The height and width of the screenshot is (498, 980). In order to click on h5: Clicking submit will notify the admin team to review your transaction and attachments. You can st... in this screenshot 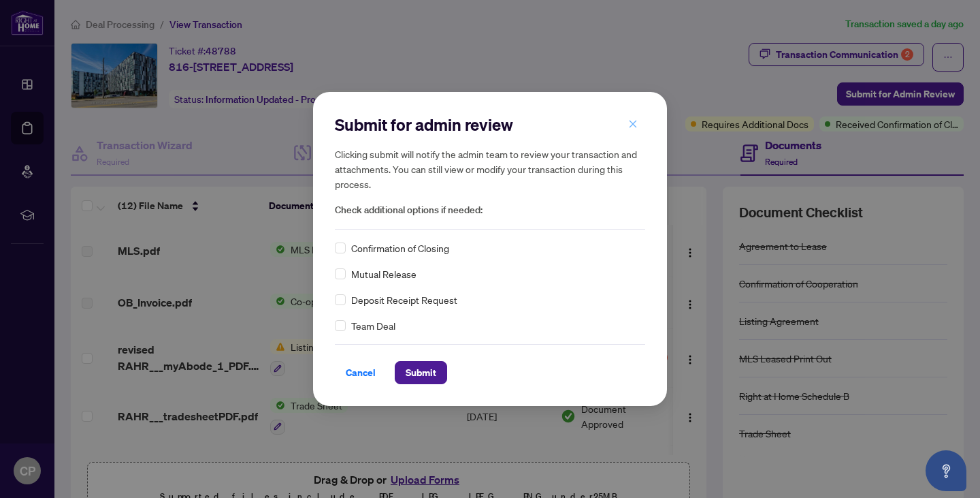, I will do `click(490, 169)`.